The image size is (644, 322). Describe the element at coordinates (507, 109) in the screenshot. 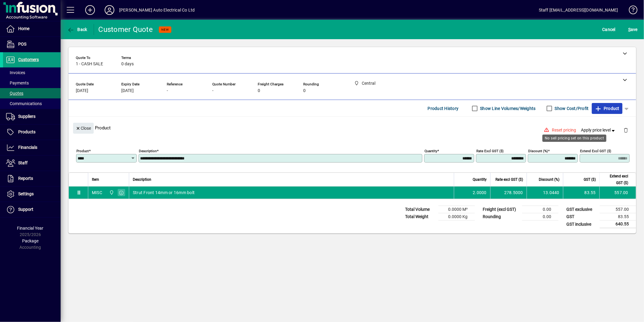

I see `label: Show Line Volumes/Weights` at that location.